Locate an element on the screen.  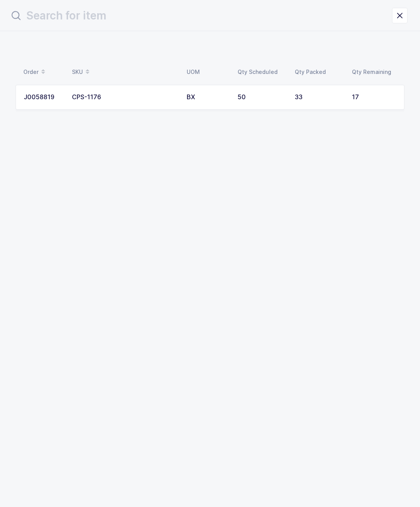
div: BX is located at coordinates (207, 97).